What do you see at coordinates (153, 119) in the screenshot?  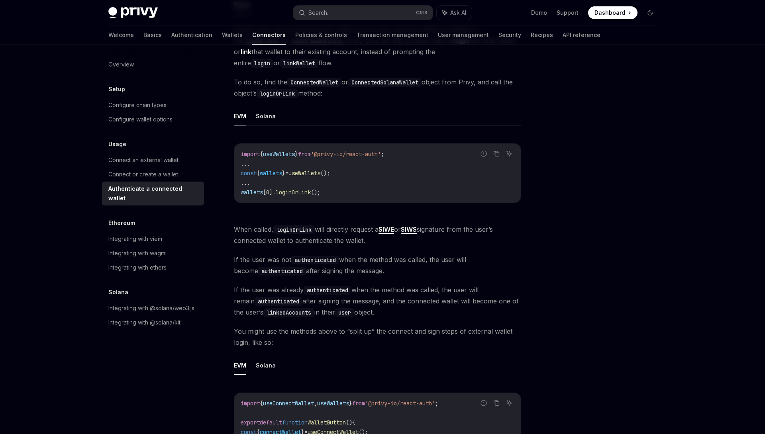 I see `a: Configure wallet options` at bounding box center [153, 119].